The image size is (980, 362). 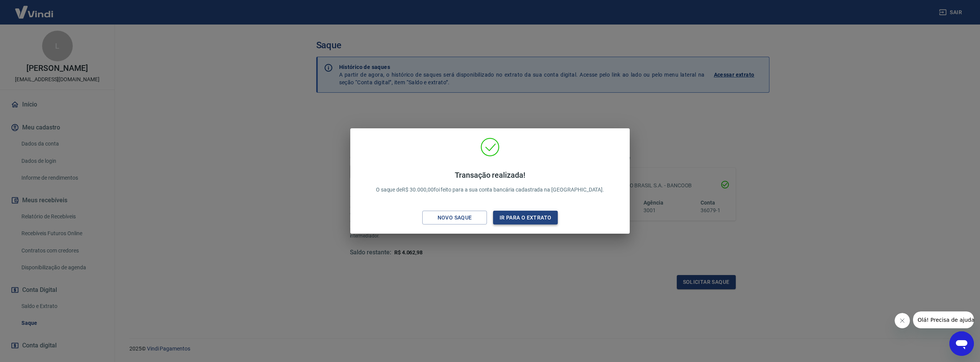 What do you see at coordinates (454, 218) in the screenshot?
I see `button: Novo saque` at bounding box center [454, 218].